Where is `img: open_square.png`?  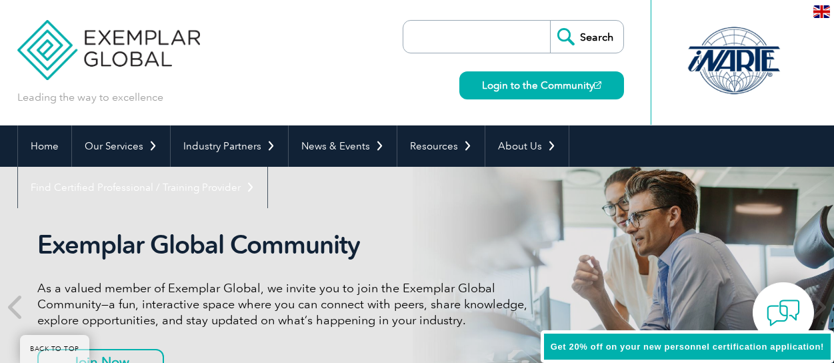 img: open_square.png is located at coordinates (598, 85).